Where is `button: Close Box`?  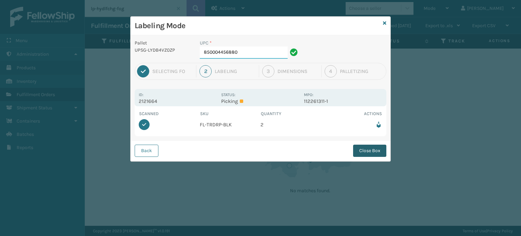
button: Close Box is located at coordinates (370, 151).